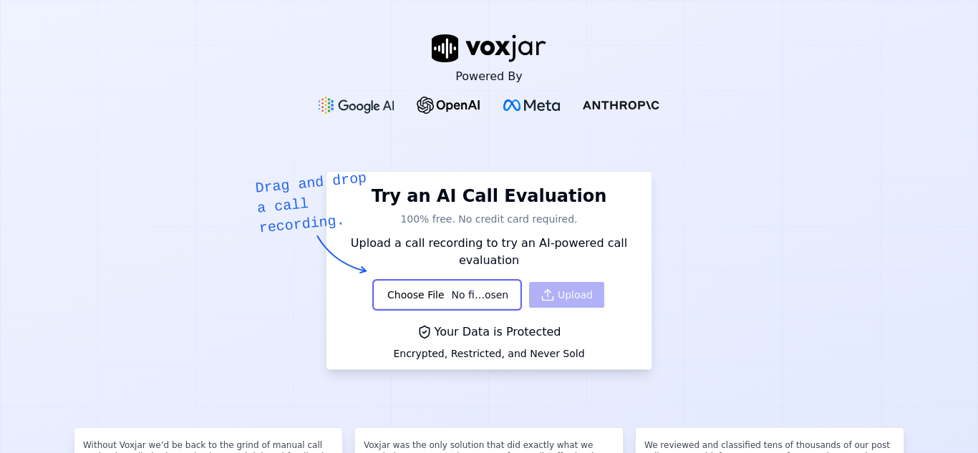 The width and height of the screenshot is (978, 453). Describe the element at coordinates (488, 196) in the screenshot. I see `h1: Try an AI Call Evaluation` at that location.